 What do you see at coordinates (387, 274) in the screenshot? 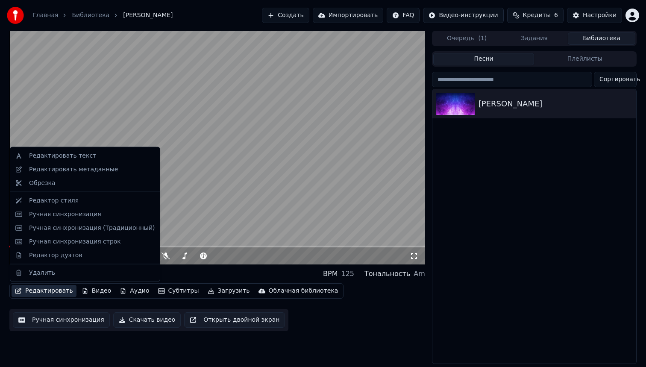
I see `div: Тональность` at bounding box center [387, 274].